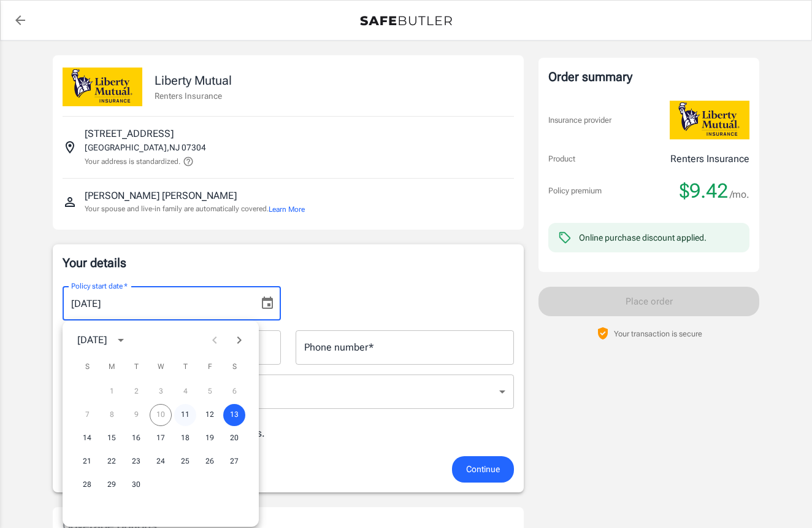 The height and width of the screenshot is (528, 812). What do you see at coordinates (160, 367) in the screenshot?
I see `span: Wednesday` at bounding box center [160, 367].